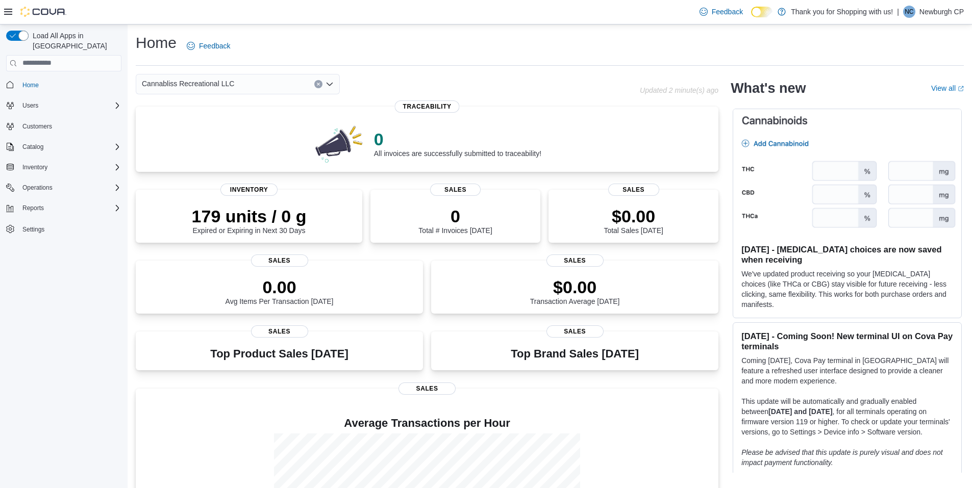  What do you see at coordinates (249, 216) in the screenshot?
I see `p: 179 units / 0 g` at bounding box center [249, 216].